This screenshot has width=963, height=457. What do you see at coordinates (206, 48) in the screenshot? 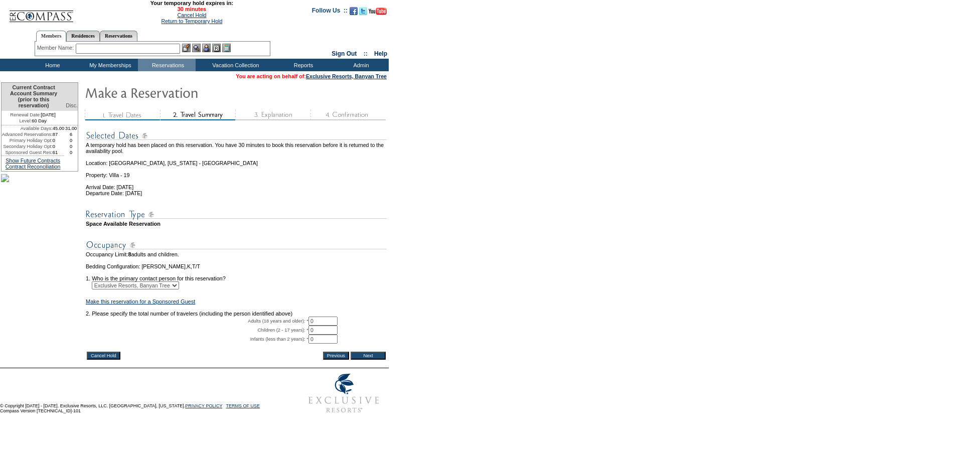
I see `img: Impersonate` at bounding box center [206, 48].